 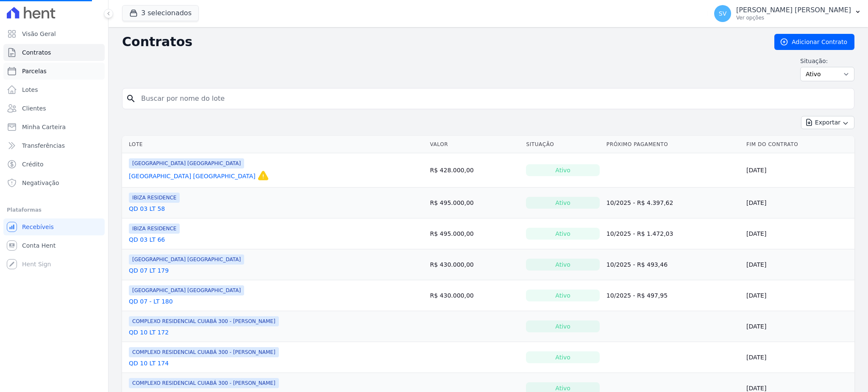 I want to click on a: QD 03 LT 58, so click(x=147, y=209).